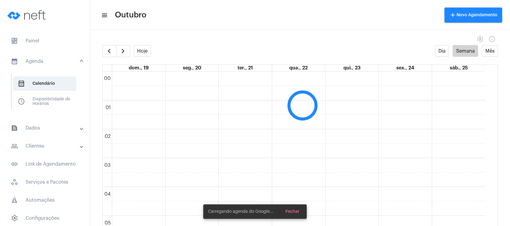 This screenshot has width=510, height=226. I want to click on mat-icon: Info, so click(492, 39).